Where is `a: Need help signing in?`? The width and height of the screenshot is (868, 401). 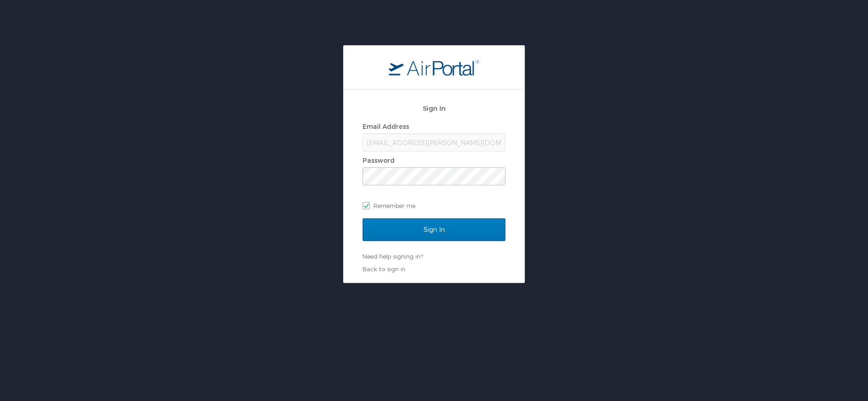
a: Need help signing in? is located at coordinates (393, 257).